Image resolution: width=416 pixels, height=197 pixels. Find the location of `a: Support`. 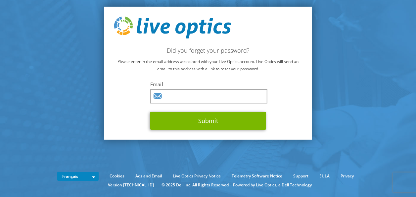

a: Support is located at coordinates (301, 176).